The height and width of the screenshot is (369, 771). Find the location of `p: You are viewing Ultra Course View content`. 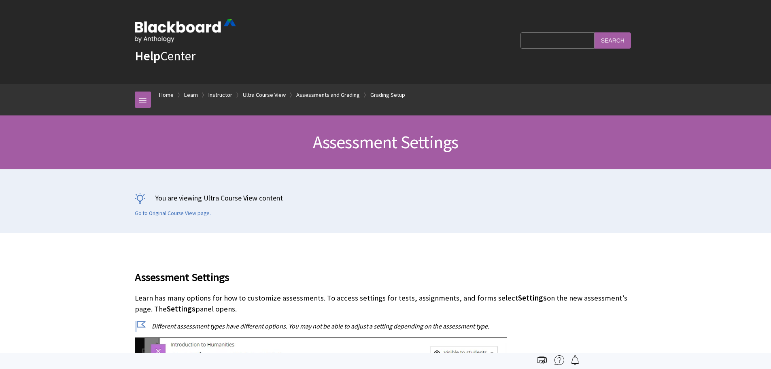

p: You are viewing Ultra Course View content is located at coordinates (386, 197).